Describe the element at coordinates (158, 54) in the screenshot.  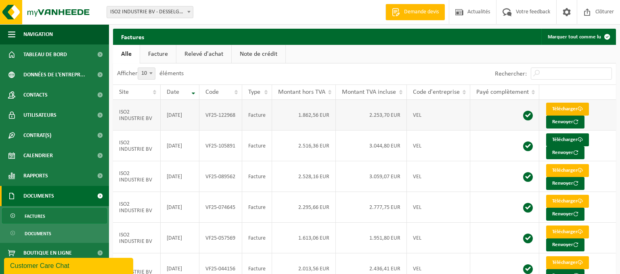
I see `a: Facture` at that location.